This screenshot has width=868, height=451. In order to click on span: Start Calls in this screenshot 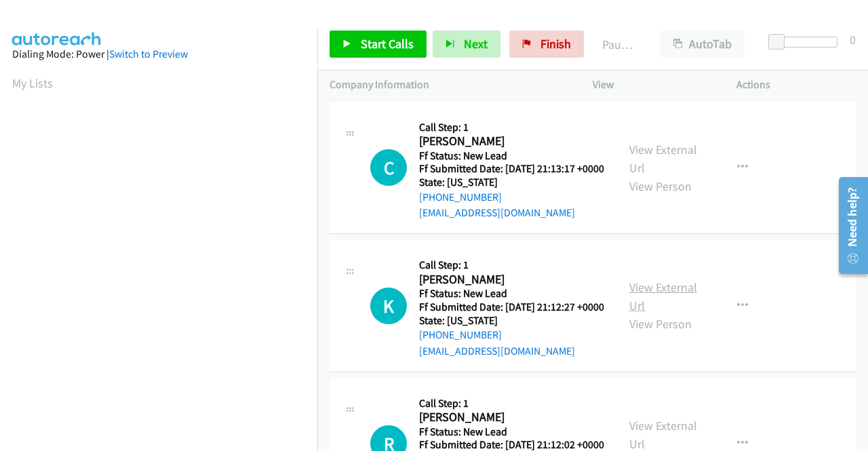, I will do `click(387, 44)`.